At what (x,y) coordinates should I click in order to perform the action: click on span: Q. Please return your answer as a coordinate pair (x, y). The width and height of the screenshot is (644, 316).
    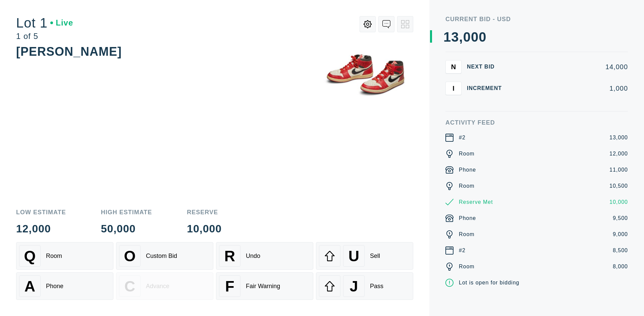
    Looking at the image, I should click on (30, 256).